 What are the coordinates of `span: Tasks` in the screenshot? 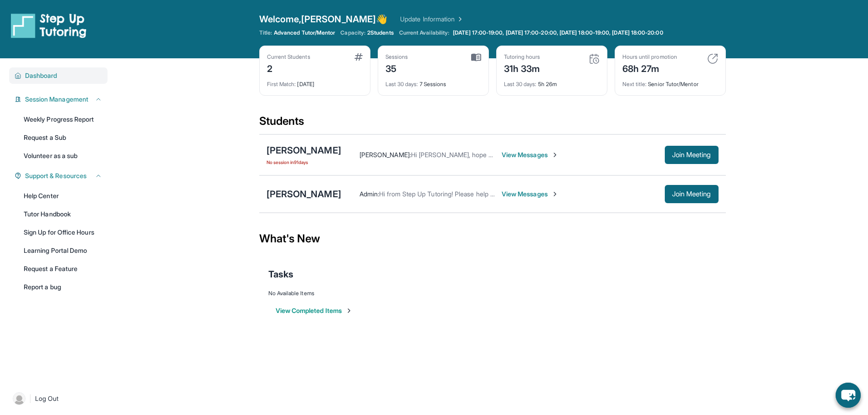 It's located at (281, 274).